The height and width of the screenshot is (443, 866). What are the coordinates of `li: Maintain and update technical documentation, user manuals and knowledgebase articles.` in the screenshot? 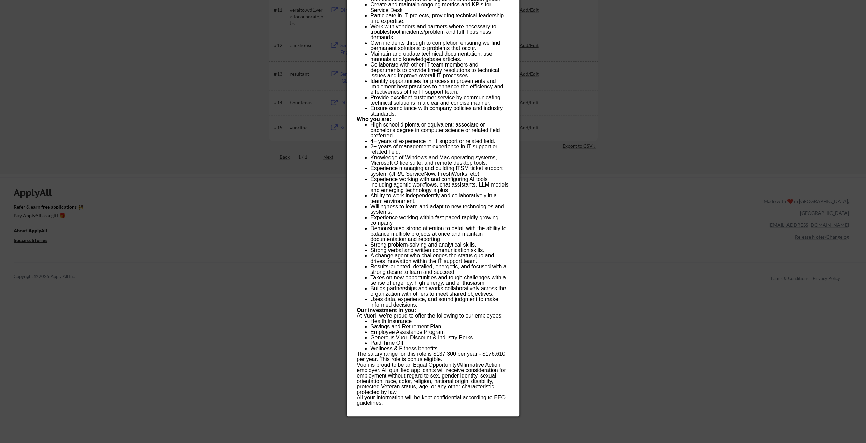 It's located at (440, 57).